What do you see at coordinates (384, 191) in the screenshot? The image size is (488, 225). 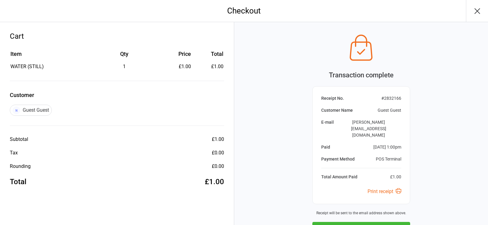 I see `a: Print receipt` at bounding box center [384, 191].